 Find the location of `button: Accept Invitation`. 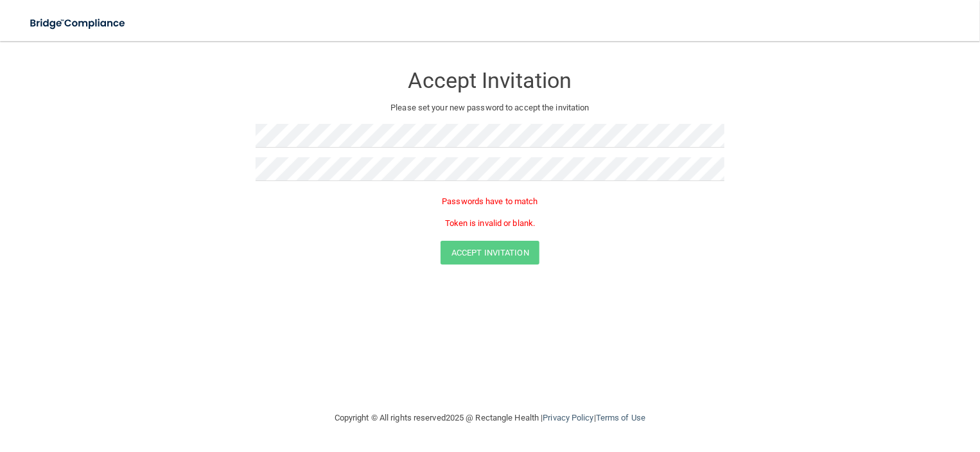

button: Accept Invitation is located at coordinates (490, 253).